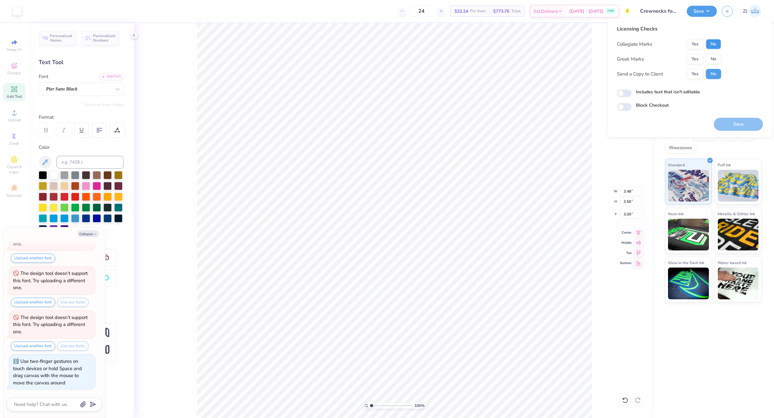  I want to click on span: Bottom, so click(626, 263).